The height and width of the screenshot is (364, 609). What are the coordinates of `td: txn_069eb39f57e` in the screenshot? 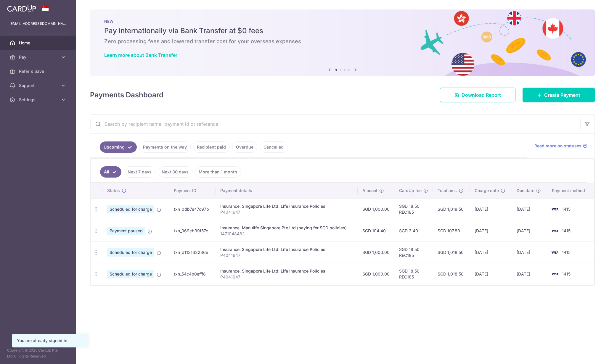 It's located at (192, 230).